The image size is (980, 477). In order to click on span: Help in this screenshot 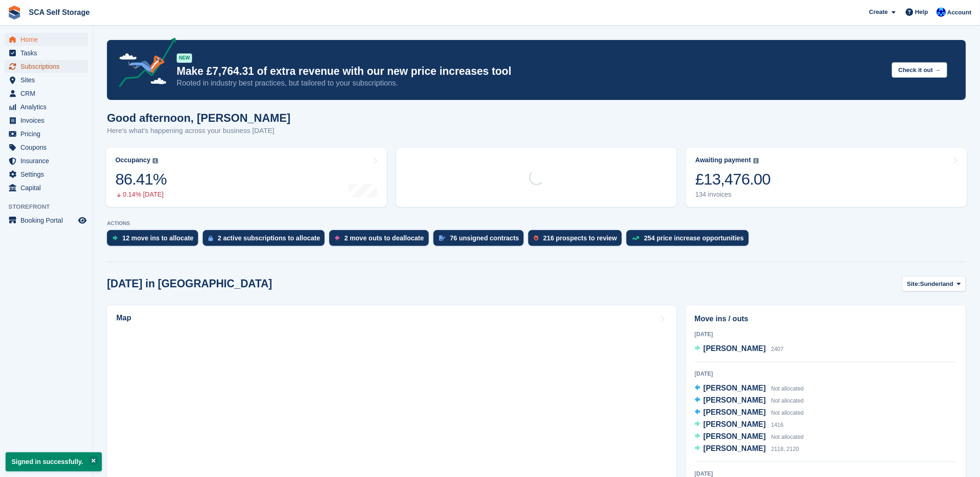, I will do `click(922, 12)`.